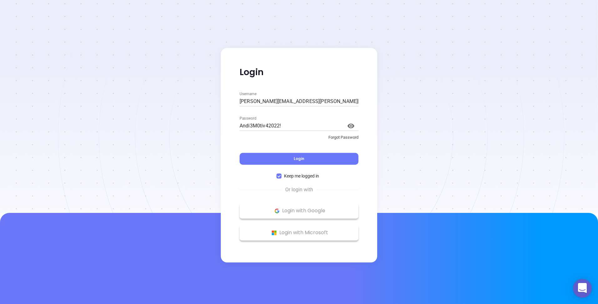  I want to click on img: Microsoft Logo, so click(274, 232).